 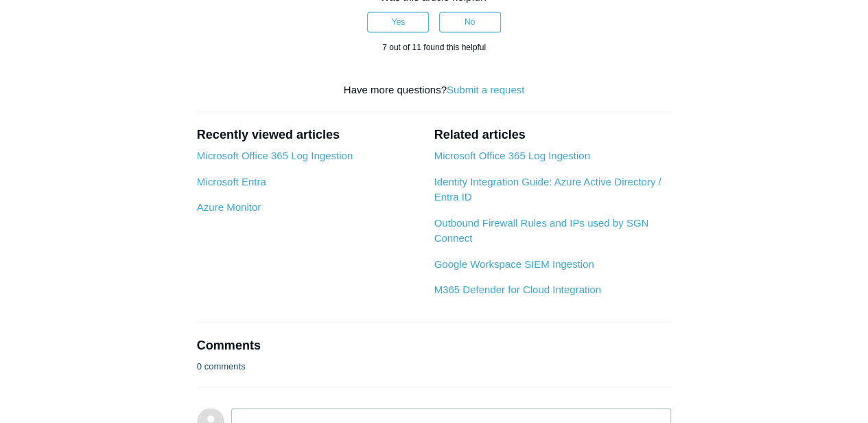 What do you see at coordinates (546, 189) in the screenshot?
I see `a: Identity Integration Guide: Azure Active Directory / Entra ID` at bounding box center [546, 189].